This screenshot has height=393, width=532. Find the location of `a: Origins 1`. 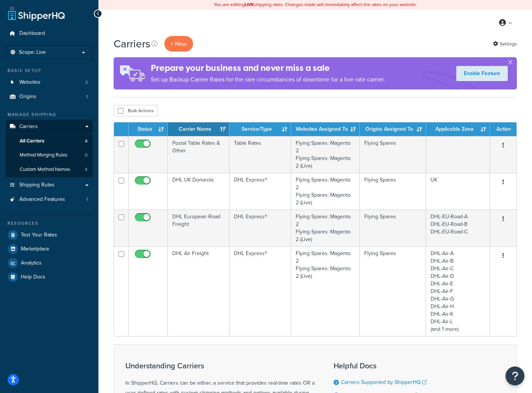

a: Origins 1 is located at coordinates (49, 97).